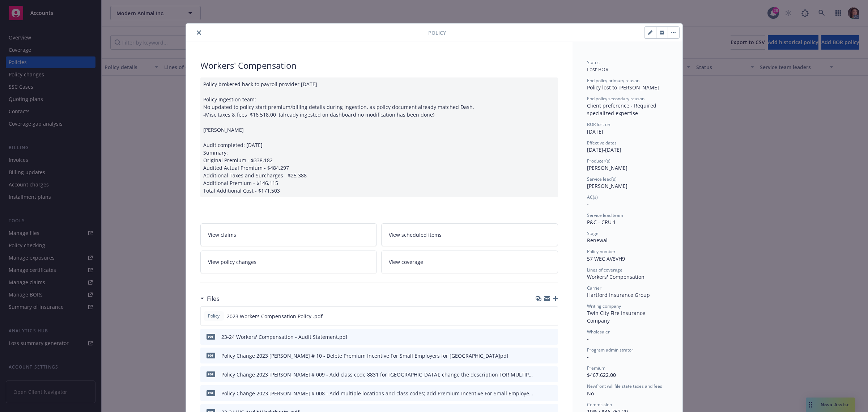  Describe the element at coordinates (590, 393) in the screenshot. I see `span: No` at that location.